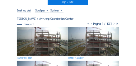 This screenshot has height=66, width=136. What do you see at coordinates (25, 24) in the screenshot?
I see `div: Camera 1` at bounding box center [25, 24].